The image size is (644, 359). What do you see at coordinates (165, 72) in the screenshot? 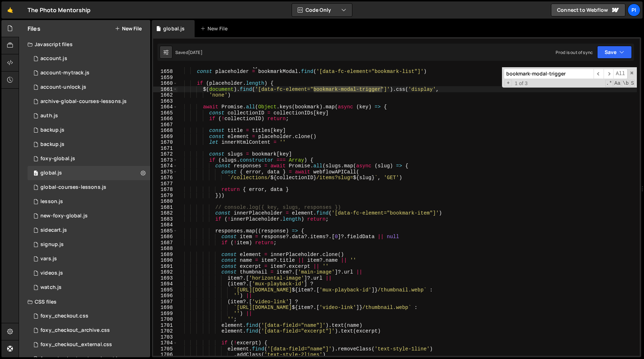
I see `div: 1658` at bounding box center [165, 72].